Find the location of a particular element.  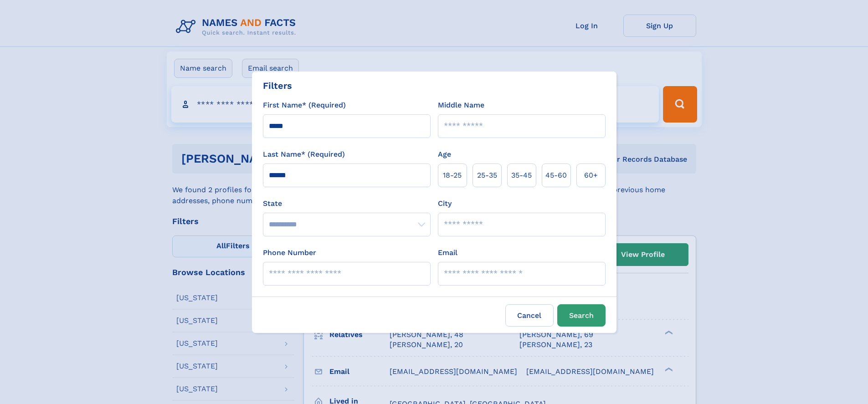

label: First Name* (Required) is located at coordinates (304, 105).